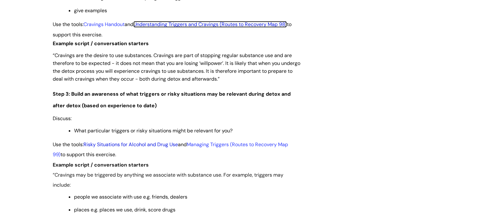  I want to click on span: “Cravings are the desire to use substances. Cravings are part of stopping regular substance use a..., so click(176, 67).